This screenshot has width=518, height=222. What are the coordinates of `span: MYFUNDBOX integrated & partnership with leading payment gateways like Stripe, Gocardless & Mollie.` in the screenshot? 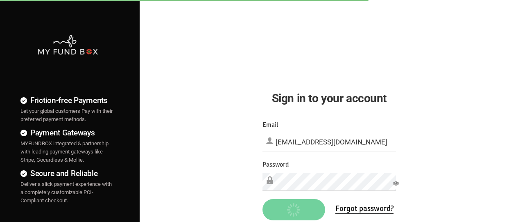 It's located at (64, 151).